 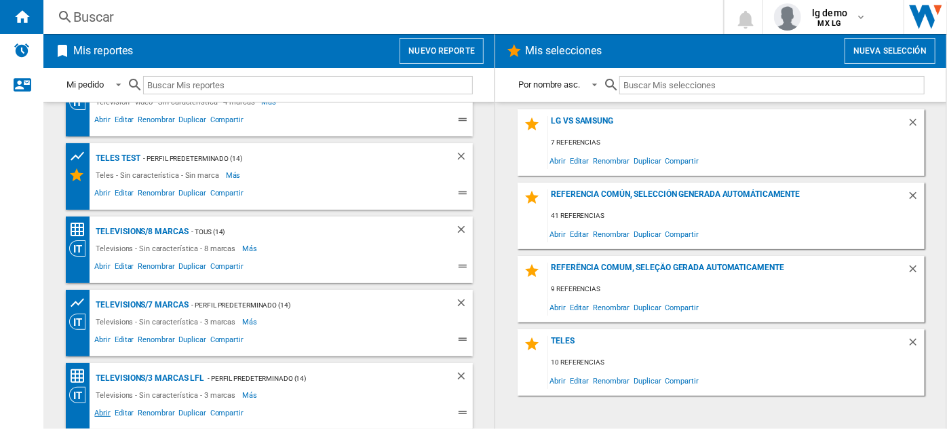 I want to click on input: Buscar Mis selecciones, so click(x=771, y=85).